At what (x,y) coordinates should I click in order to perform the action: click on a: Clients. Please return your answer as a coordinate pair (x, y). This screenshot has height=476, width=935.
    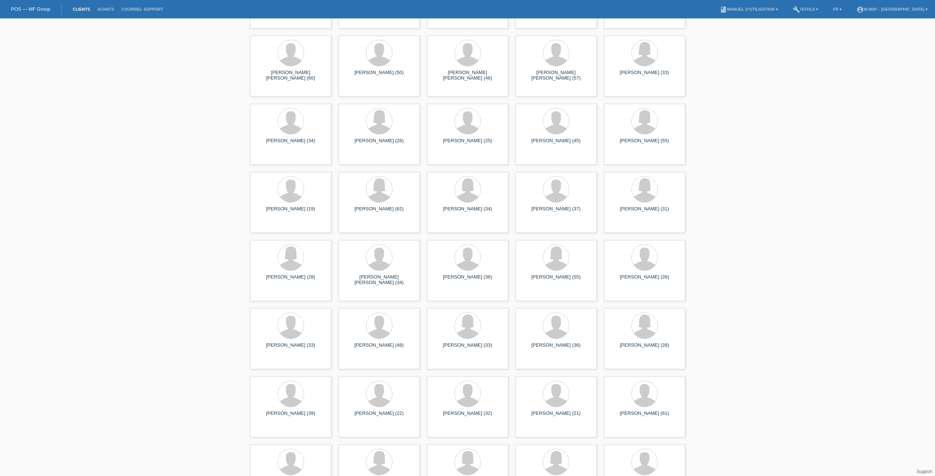
    Looking at the image, I should click on (81, 9).